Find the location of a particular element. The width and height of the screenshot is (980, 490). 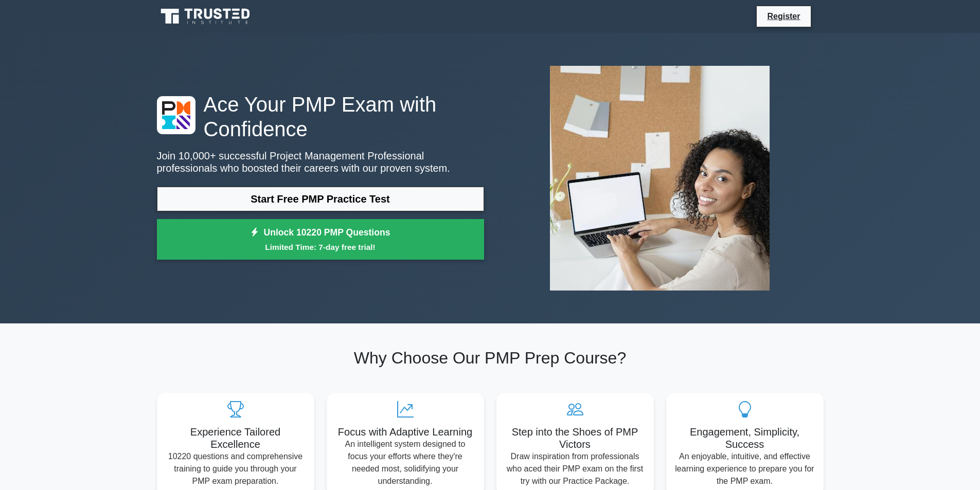

p: Join 10,000+ successful Project Management Professional professionals who boosted their careers w... is located at coordinates (320, 162).